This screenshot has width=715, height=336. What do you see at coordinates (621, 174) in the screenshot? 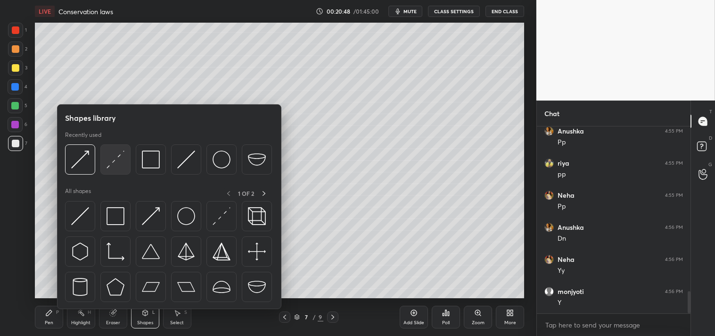
I see `div: pp` at bounding box center [621, 174].